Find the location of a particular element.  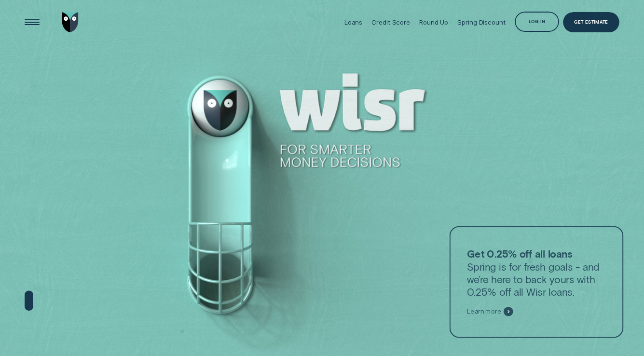

div: Credit Score is located at coordinates (390, 22).